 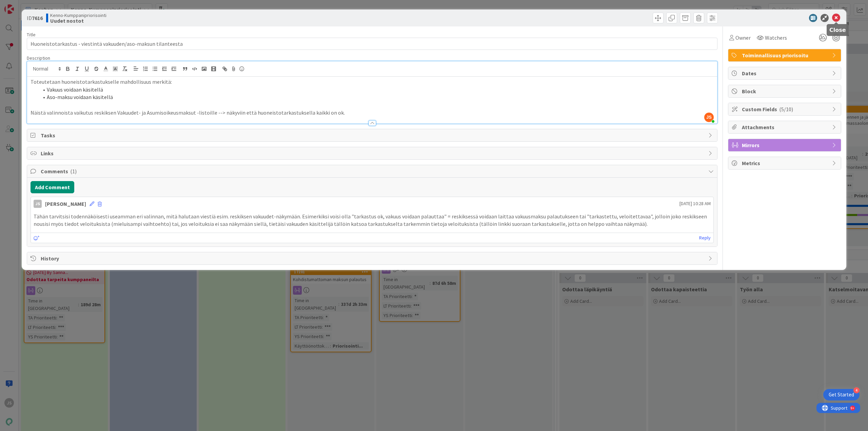 What do you see at coordinates (841, 395) in the screenshot?
I see `div: Open Get Started checklist, remaining modules: 4` at bounding box center [841, 395].